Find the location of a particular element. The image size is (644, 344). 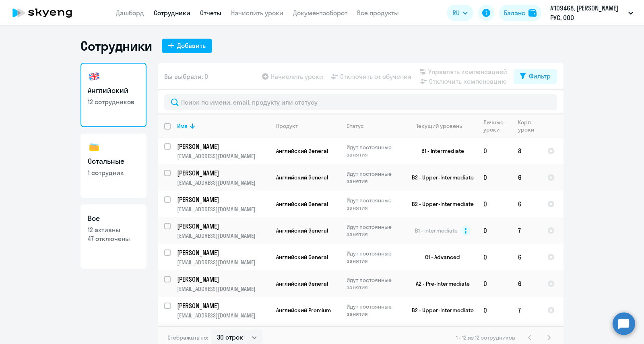

h3: Остальные is located at coordinates (113, 161).